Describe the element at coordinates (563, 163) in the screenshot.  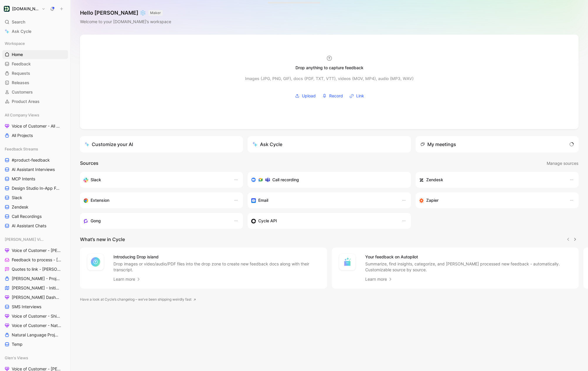
I see `span: Manage sources` at that location.